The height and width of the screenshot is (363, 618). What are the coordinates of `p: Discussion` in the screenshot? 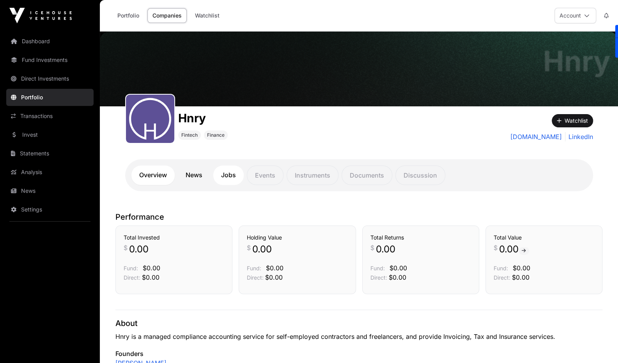 It's located at (420, 175).